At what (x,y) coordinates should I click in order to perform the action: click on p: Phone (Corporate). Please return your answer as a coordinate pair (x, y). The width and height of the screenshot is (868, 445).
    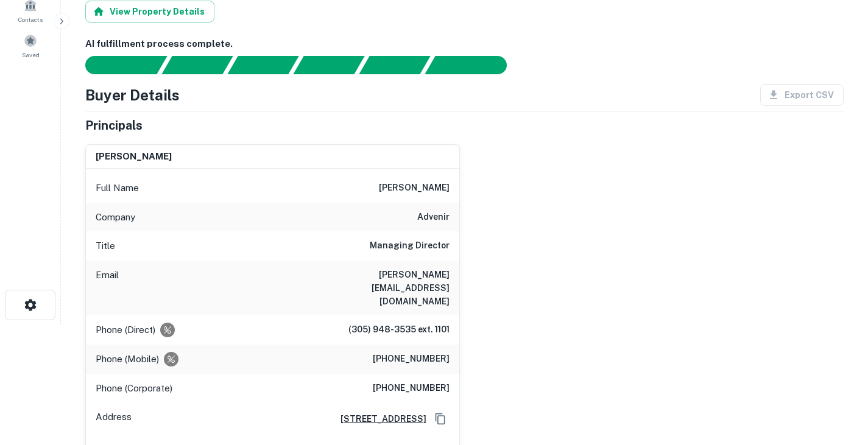
    Looking at the image, I should click on (134, 388).